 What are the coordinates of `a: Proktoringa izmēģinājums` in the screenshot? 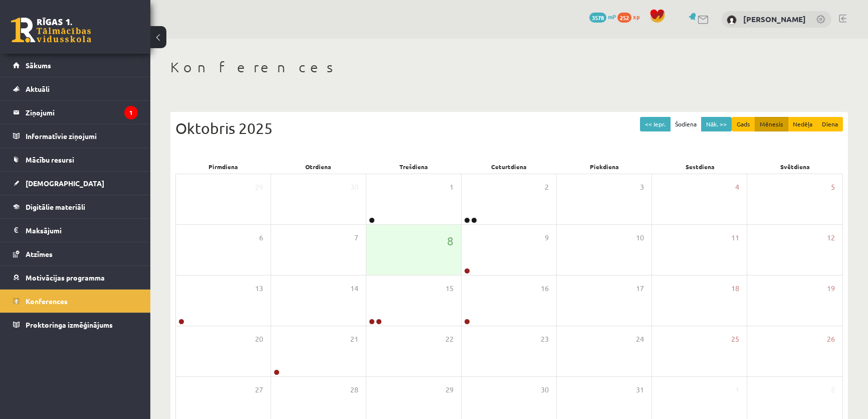 It's located at (75, 325).